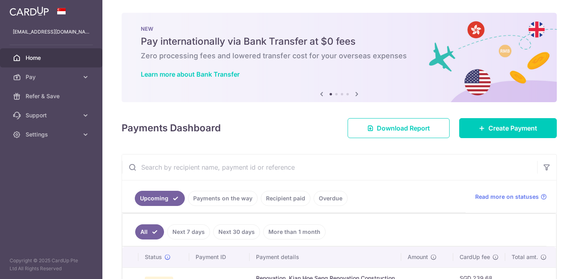  I want to click on a: Next 30 days, so click(236, 232).